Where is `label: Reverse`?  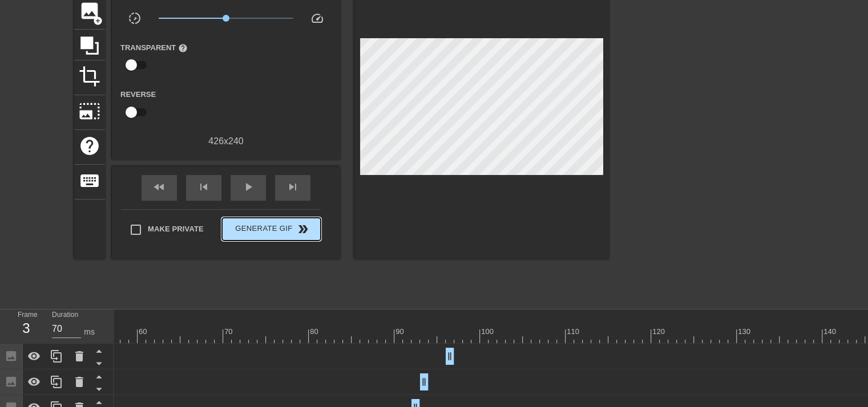
label: Reverse is located at coordinates (138, 95).